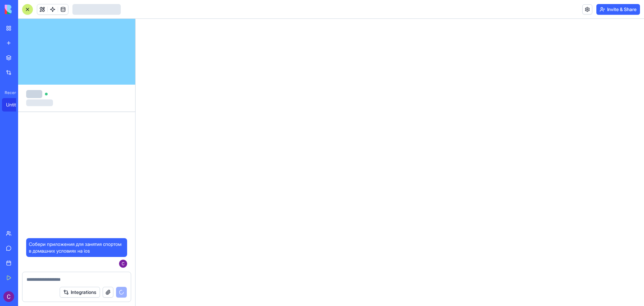 The image size is (644, 306). What do you see at coordinates (77, 248) in the screenshot?
I see `span: Собери приложения для занятия спортом в домашних условиях на ios` at bounding box center [77, 248].